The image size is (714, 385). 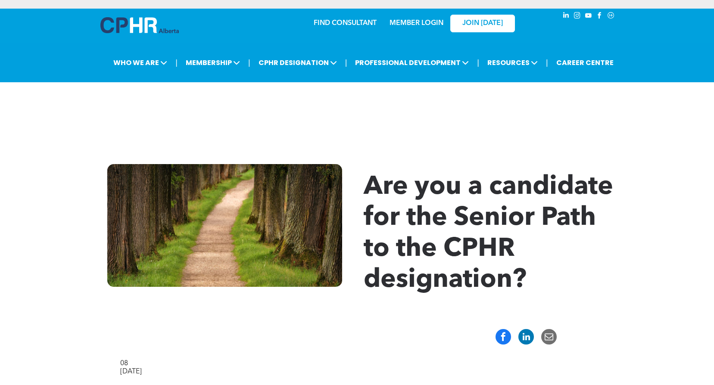 I want to click on a: MEMBER LOGIN, so click(x=416, y=23).